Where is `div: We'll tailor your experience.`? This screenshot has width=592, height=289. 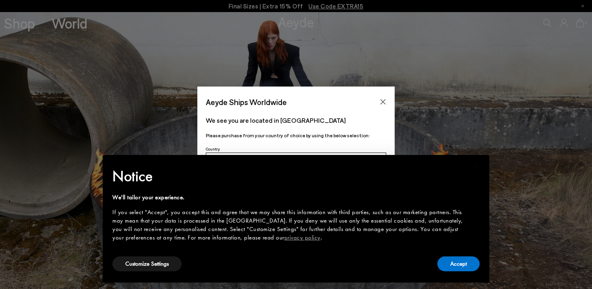 div: We'll tailor your experience. is located at coordinates (289, 197).